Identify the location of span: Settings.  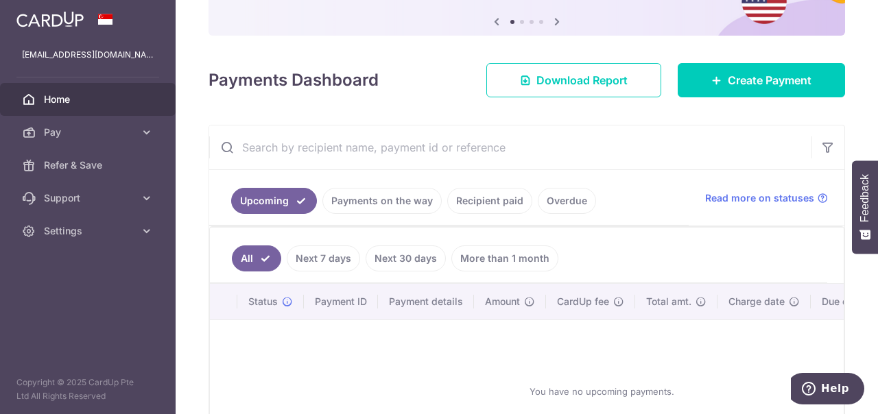
(89, 231).